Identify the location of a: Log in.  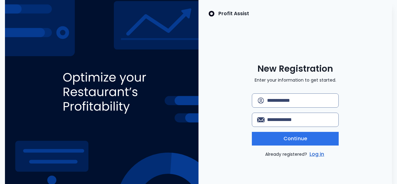
(317, 154).